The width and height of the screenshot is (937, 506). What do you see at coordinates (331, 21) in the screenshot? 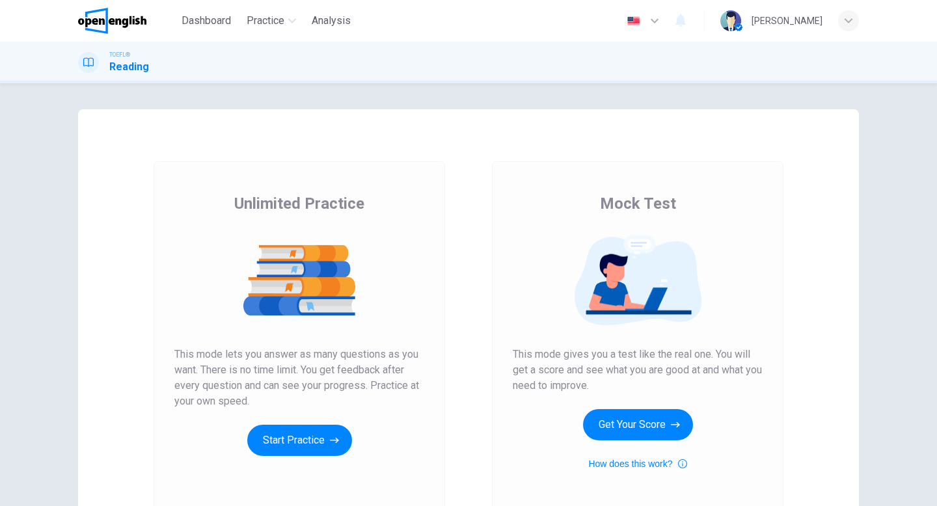
I see `span: Analysis` at bounding box center [331, 21].